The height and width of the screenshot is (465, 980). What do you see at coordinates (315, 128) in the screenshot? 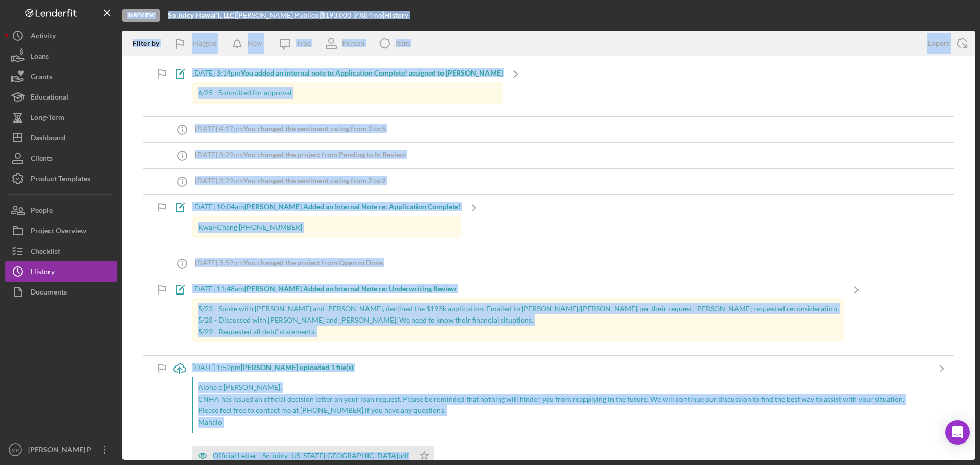
I see `b: You changed the sentiment rating from 2 to 5` at bounding box center [315, 128].